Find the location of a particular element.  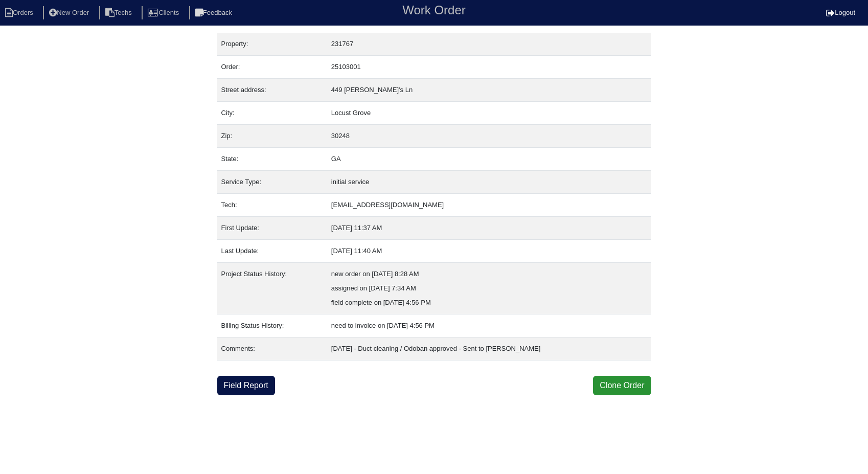

td: State: is located at coordinates (272, 159).